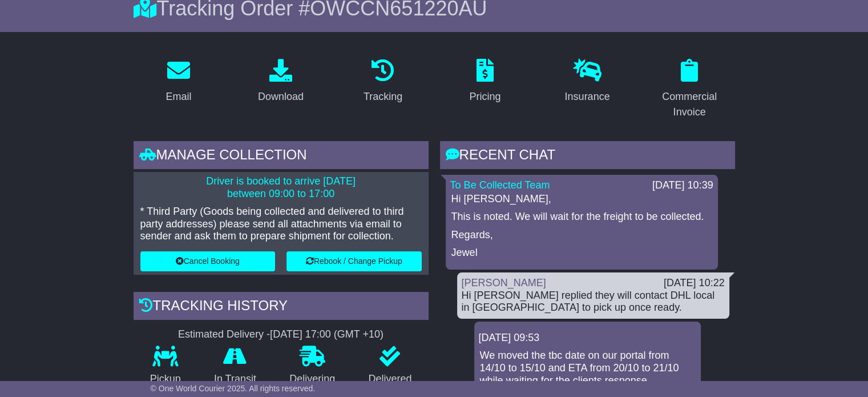  I want to click on div: Tracking history, so click(281, 307).